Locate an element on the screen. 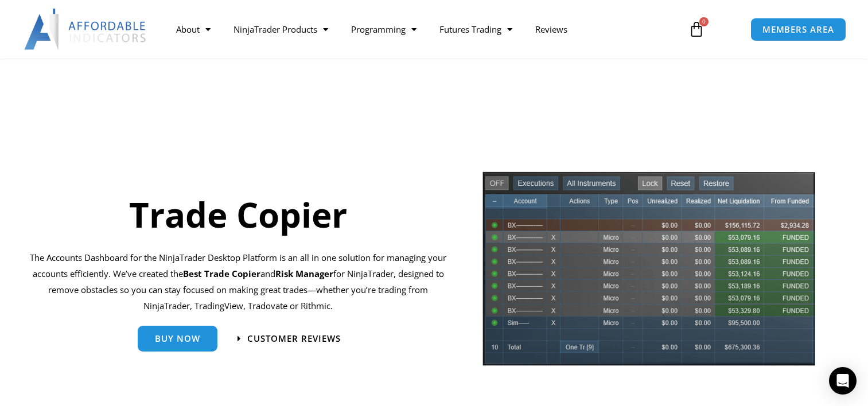  a: Buy Now is located at coordinates (177, 339).